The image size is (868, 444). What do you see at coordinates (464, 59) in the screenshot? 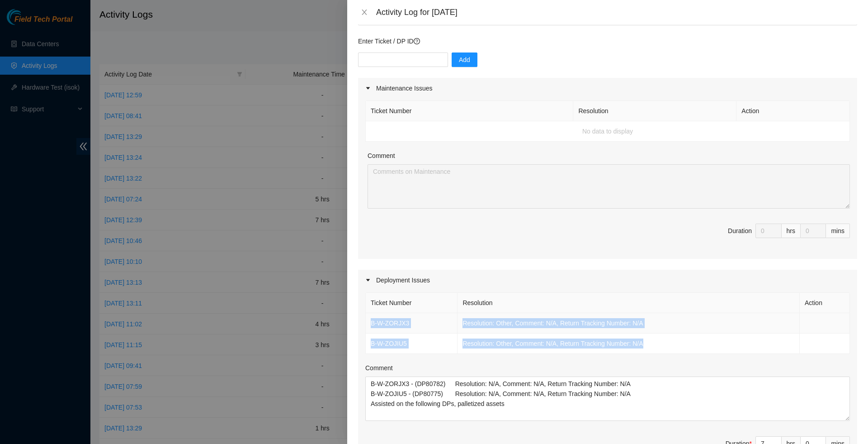
I see `span: Add` at bounding box center [464, 59].